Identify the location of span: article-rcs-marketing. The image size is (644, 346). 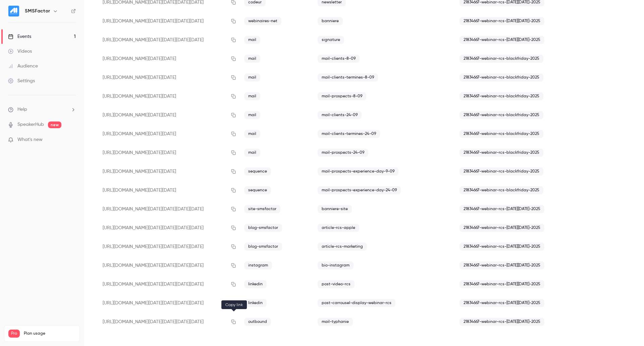
(342, 246).